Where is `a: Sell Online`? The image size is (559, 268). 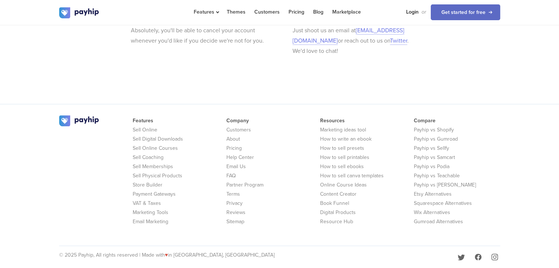 a: Sell Online is located at coordinates (145, 130).